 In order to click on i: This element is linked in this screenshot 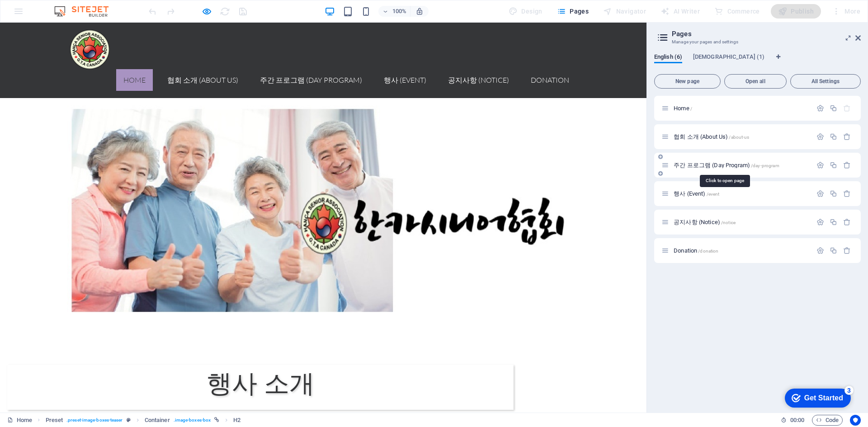, I will do `click(217, 419)`.